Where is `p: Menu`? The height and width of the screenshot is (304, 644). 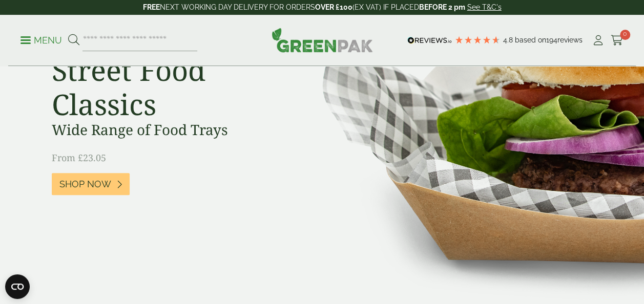
p: Menu is located at coordinates (41, 40).